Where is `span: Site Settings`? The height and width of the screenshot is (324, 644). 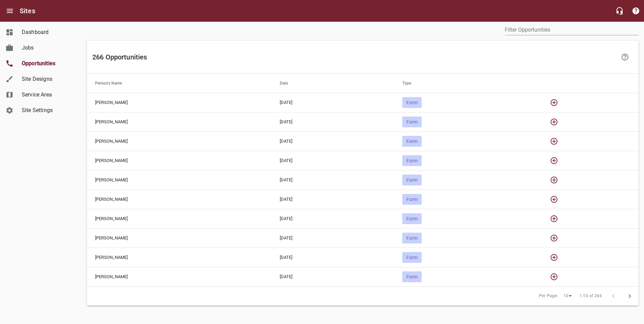
span: Site Settings is located at coordinates (48, 110).